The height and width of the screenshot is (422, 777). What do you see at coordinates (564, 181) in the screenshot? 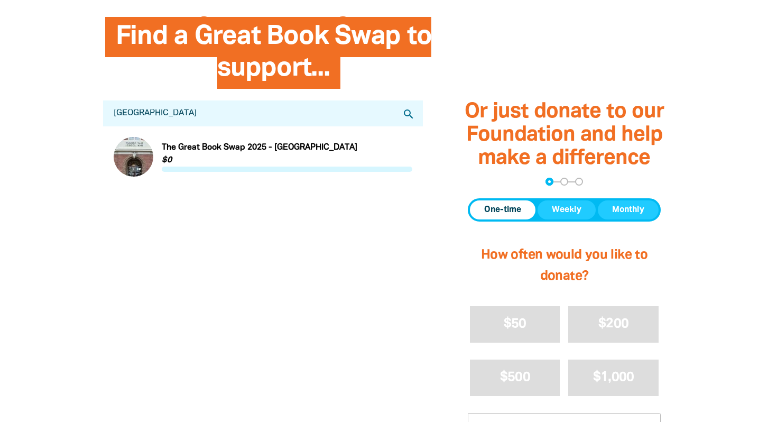
I see `button: Navigate to step 2 of 3 to enter your details` at bounding box center [564, 181].